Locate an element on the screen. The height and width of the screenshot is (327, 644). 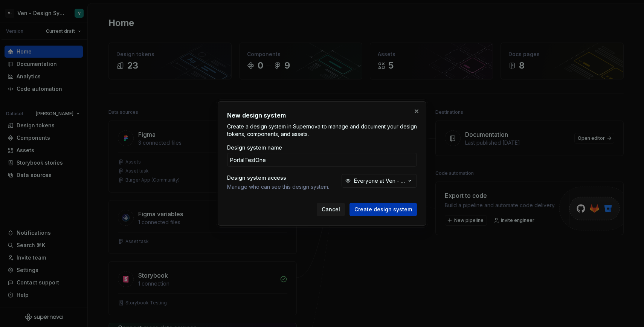
span: Cancel is located at coordinates (331, 210).